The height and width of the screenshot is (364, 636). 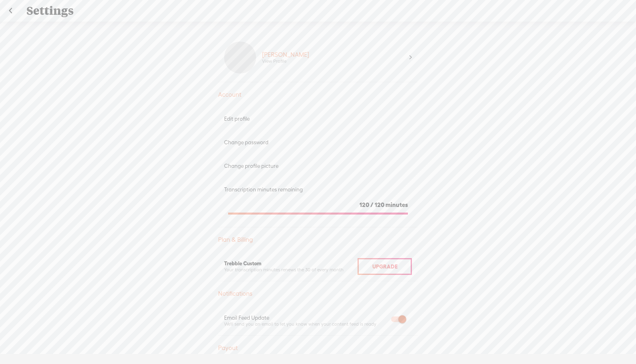 I want to click on div: We'll send you an email to let you know when your content feed is ready, so click(x=304, y=324).